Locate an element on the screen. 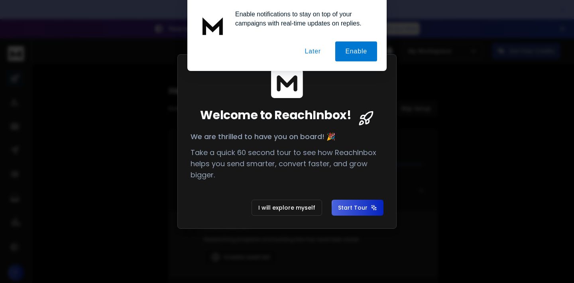  button: Start Tour is located at coordinates (358, 208).